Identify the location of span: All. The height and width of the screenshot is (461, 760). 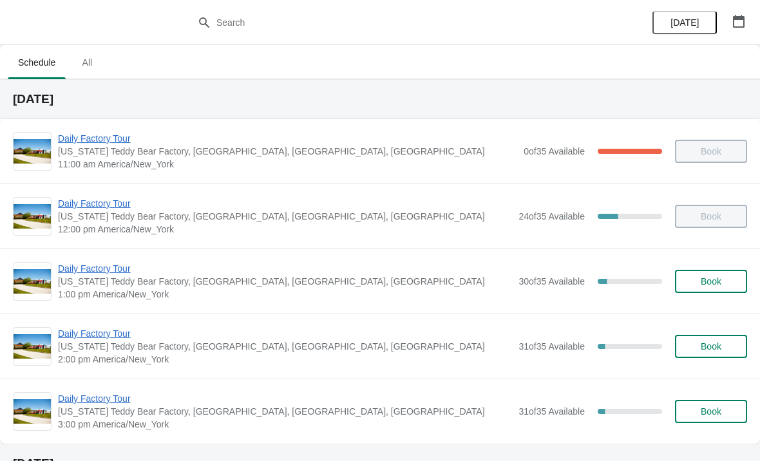
(87, 62).